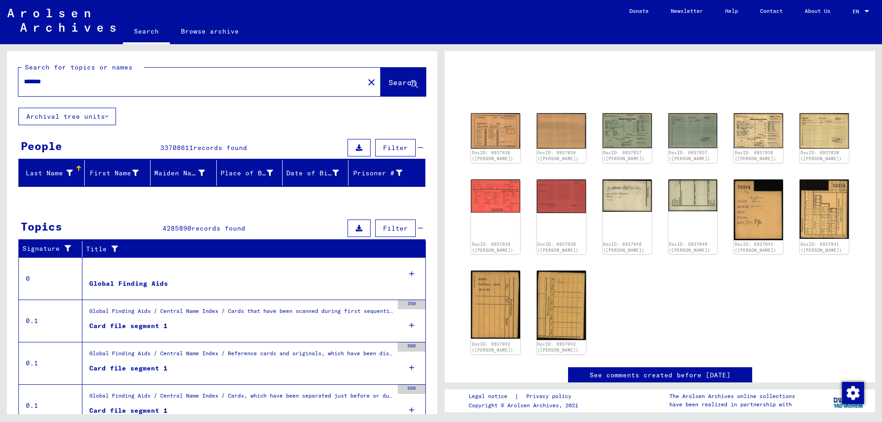 The width and height of the screenshot is (882, 422). I want to click on span: 33708611, so click(177, 148).